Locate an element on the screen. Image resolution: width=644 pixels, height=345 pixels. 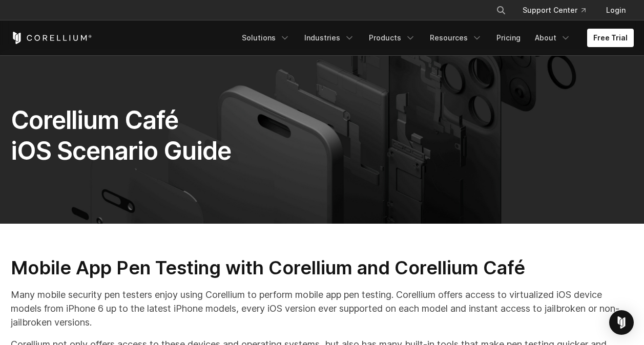
a: Solutions is located at coordinates (266, 38).